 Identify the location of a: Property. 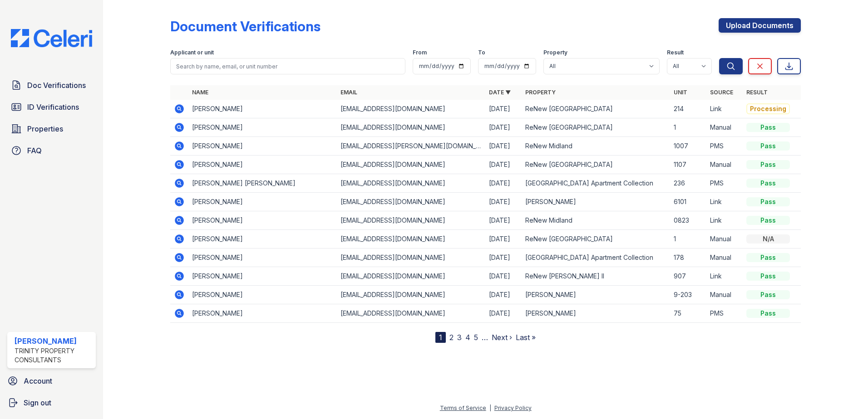
(541, 92).